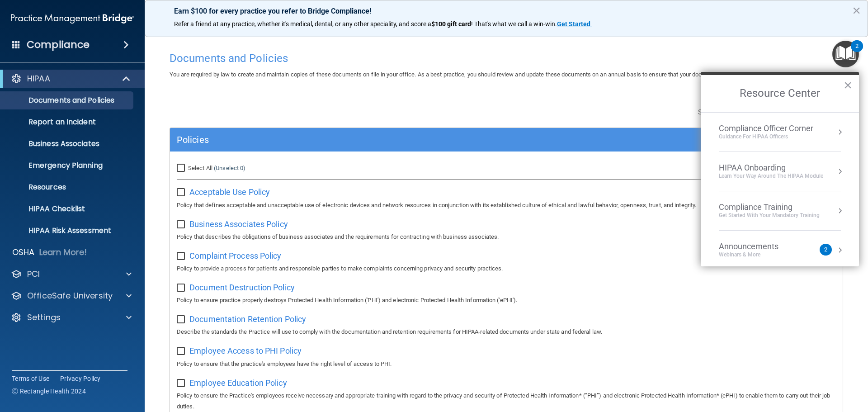 The width and height of the screenshot is (868, 412). What do you see at coordinates (506, 332) in the screenshot?
I see `p: Describe the standards the Practice will use to comply with the documentation and retention requi...` at bounding box center [506, 332].